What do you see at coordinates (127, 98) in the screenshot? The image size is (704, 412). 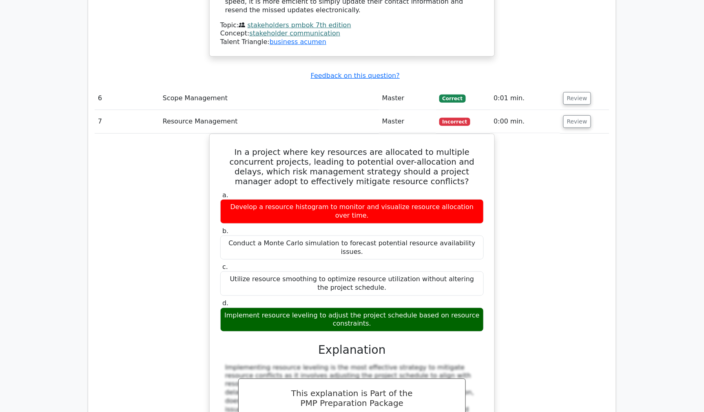 I see `td: 6` at bounding box center [127, 98].